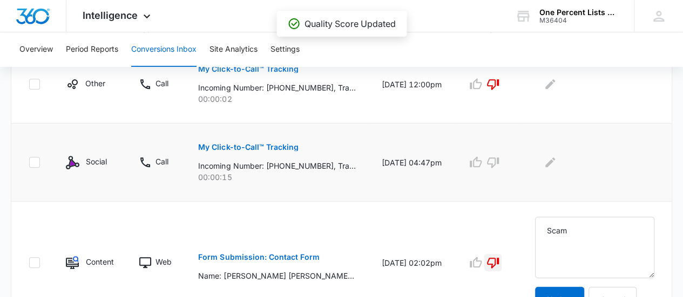  Describe the element at coordinates (233, 50) in the screenshot. I see `button: Site Analytics` at that location.